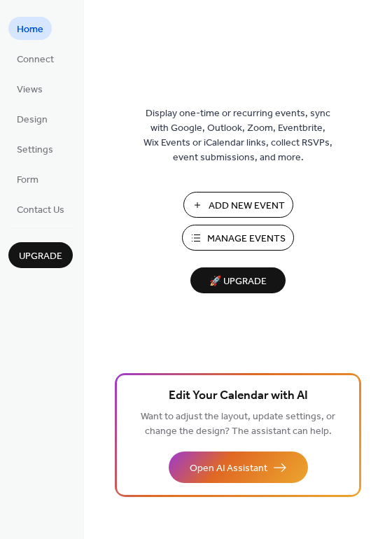 The width and height of the screenshot is (392, 539). What do you see at coordinates (40, 209) in the screenshot?
I see `a: Contact Us` at bounding box center [40, 209].